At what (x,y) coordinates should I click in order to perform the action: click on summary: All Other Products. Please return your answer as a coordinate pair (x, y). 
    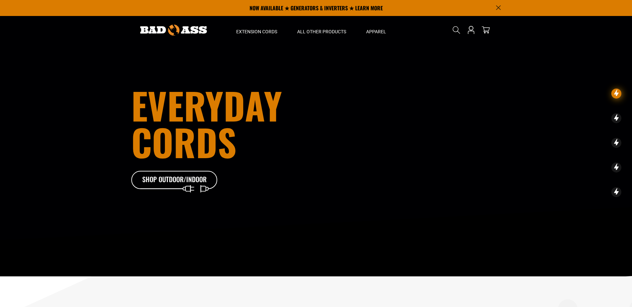
    Looking at the image, I should click on (322, 30).